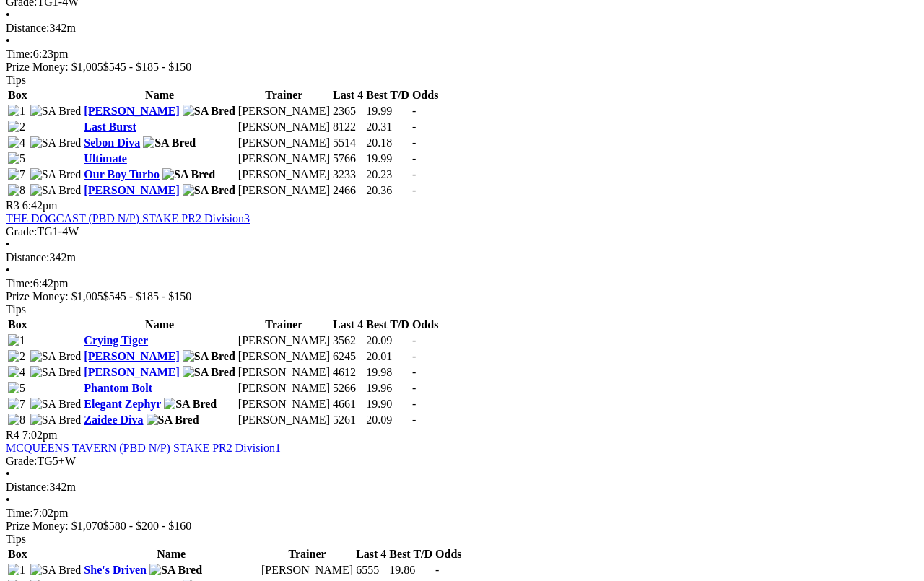 The image size is (924, 581). I want to click on a: Sebon Diva, so click(112, 142).